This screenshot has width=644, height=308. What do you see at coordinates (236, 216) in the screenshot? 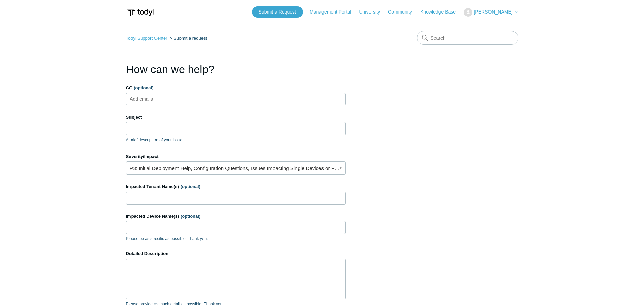
I see `label: Impacted Device Name(s)` at bounding box center [236, 216].